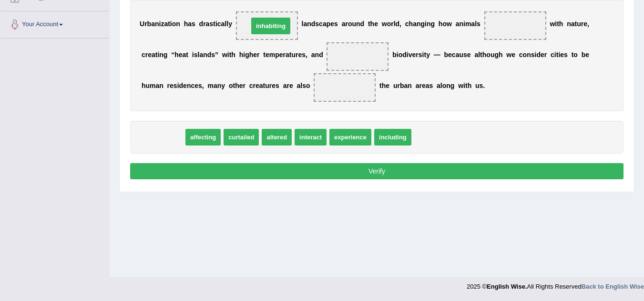 This screenshot has width=644, height=301. I want to click on b: v, so click(411, 55).